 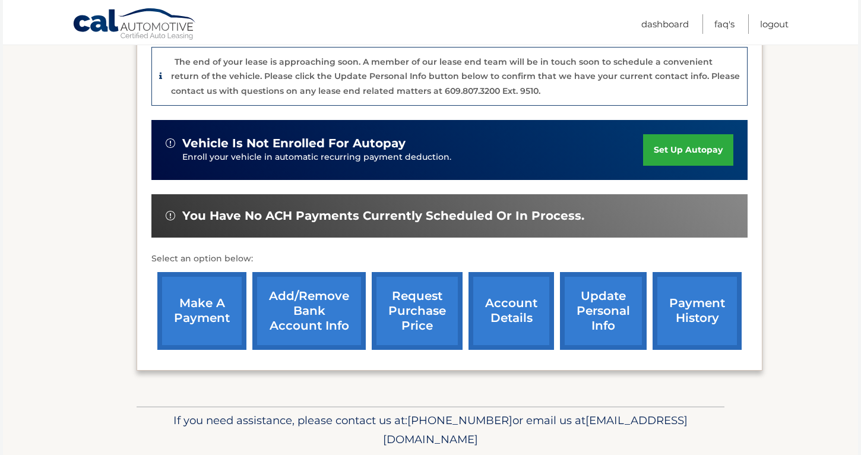 What do you see at coordinates (135, 25) in the screenshot?
I see `a: Cal Automotive` at bounding box center [135, 25].